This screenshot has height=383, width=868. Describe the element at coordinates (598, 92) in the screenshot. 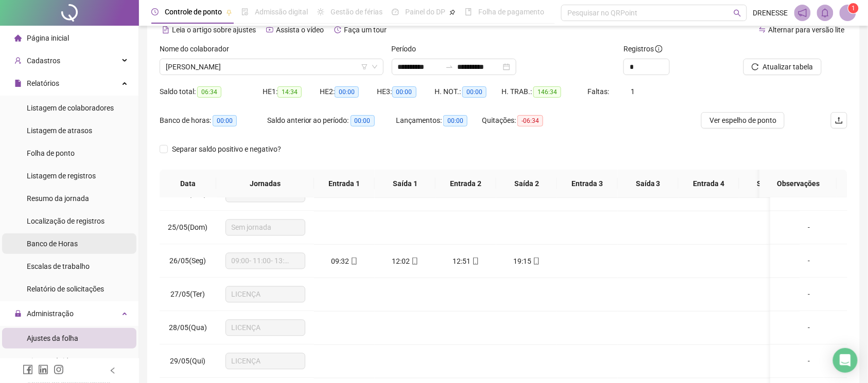

I see `span: Faltas:` at that location.